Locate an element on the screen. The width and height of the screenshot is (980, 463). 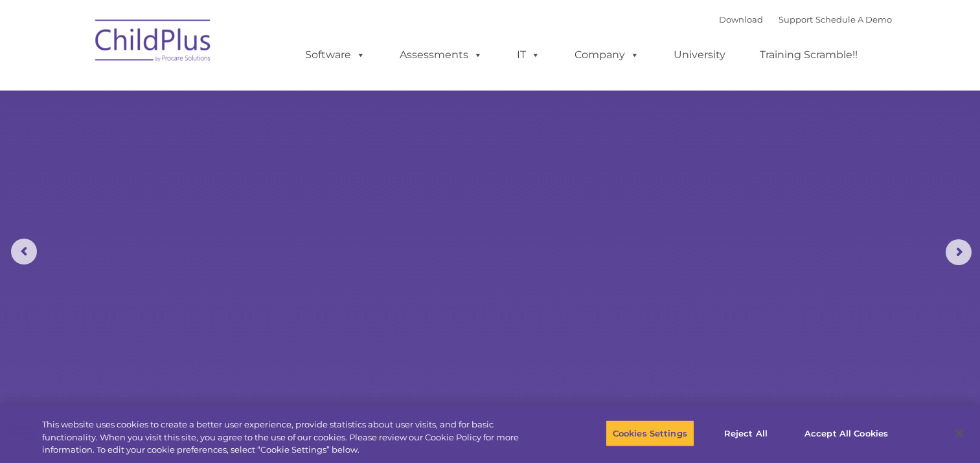
a: Schedule A Demo is located at coordinates (853, 20).